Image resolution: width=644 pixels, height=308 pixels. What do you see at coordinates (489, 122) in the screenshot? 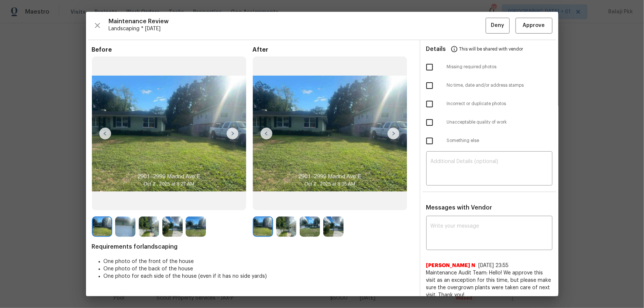
I see `div: Unacceptable quality of work` at bounding box center [489, 122].